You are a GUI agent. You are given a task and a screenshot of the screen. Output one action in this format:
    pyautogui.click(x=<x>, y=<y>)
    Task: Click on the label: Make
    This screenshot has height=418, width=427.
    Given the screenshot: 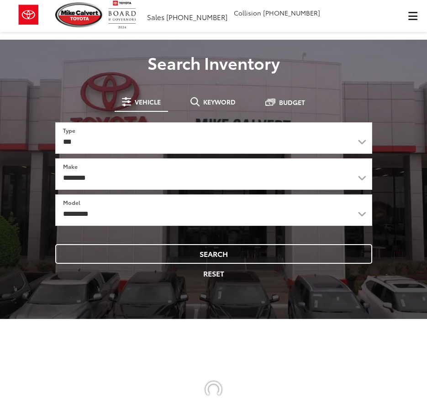 What is the action you would take?
    pyautogui.click(x=70, y=166)
    